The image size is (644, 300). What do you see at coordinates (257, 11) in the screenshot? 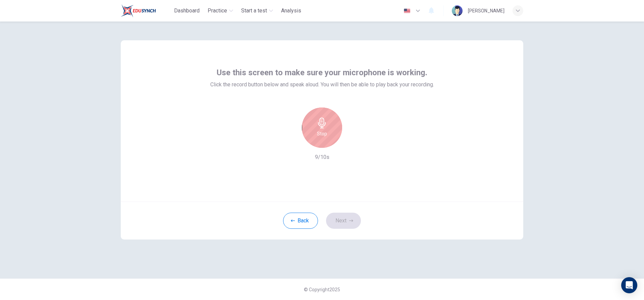
I see `button: Start a test` at bounding box center [257, 11].